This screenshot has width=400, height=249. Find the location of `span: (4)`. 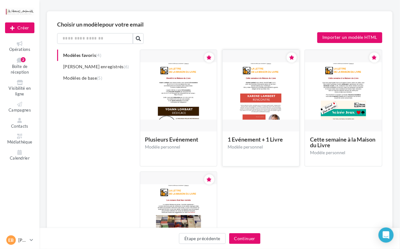

span: (4) is located at coordinates (99, 55).